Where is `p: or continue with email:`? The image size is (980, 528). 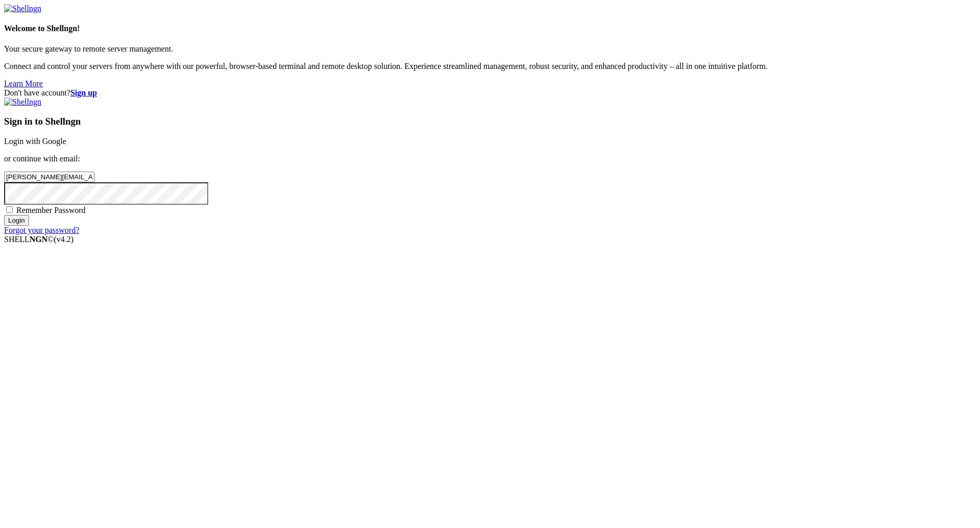
p: or continue with email: is located at coordinates (490, 159).